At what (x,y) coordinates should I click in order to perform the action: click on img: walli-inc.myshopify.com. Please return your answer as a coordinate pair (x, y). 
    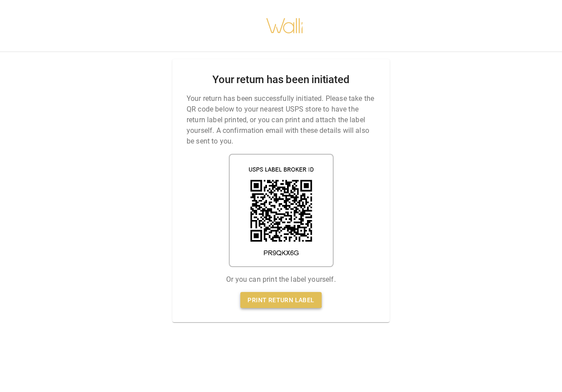
    Looking at the image, I should click on (285, 26).